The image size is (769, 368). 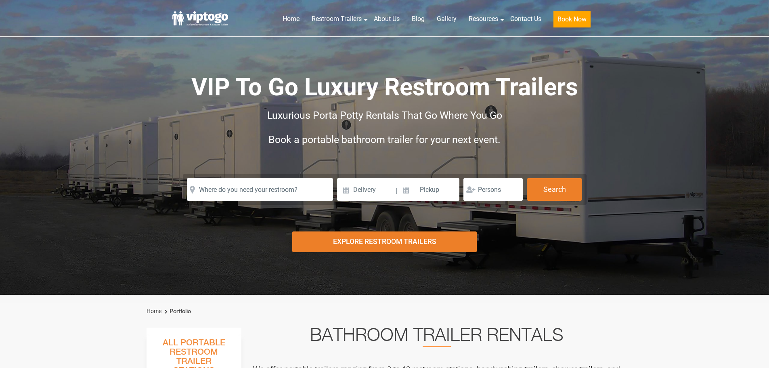 I want to click on li: Portfolio, so click(x=177, y=311).